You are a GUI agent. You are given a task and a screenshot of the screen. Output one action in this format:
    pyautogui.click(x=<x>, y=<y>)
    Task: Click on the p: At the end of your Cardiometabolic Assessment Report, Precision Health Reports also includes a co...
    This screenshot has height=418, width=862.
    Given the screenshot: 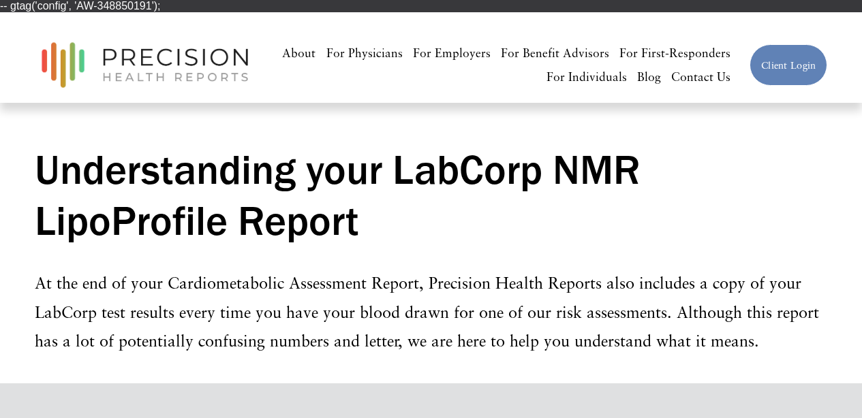 What is the action you would take?
    pyautogui.click(x=431, y=311)
    